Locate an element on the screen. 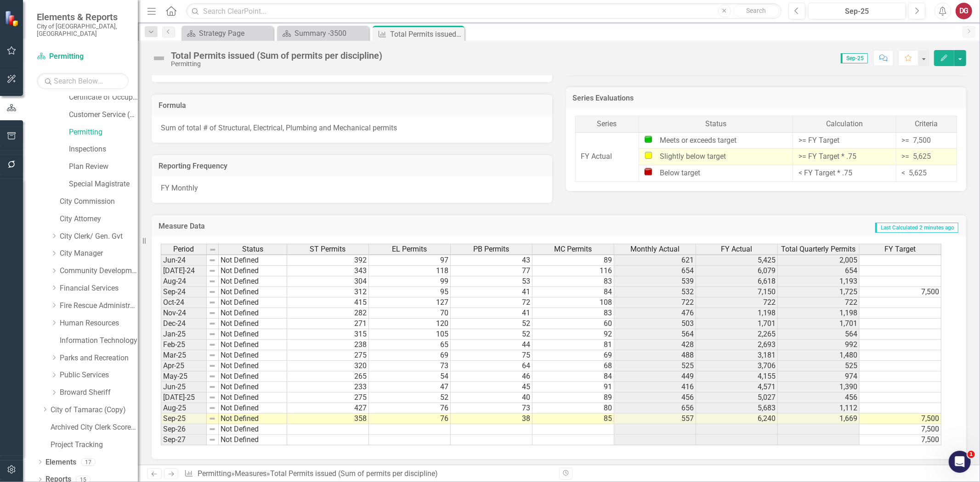 The image size is (980, 482). td: 80 is located at coordinates (573, 408).